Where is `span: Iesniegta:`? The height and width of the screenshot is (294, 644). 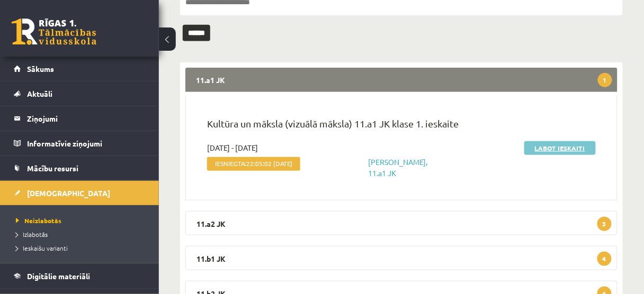
span: Iesniegta: is located at coordinates (254, 164).